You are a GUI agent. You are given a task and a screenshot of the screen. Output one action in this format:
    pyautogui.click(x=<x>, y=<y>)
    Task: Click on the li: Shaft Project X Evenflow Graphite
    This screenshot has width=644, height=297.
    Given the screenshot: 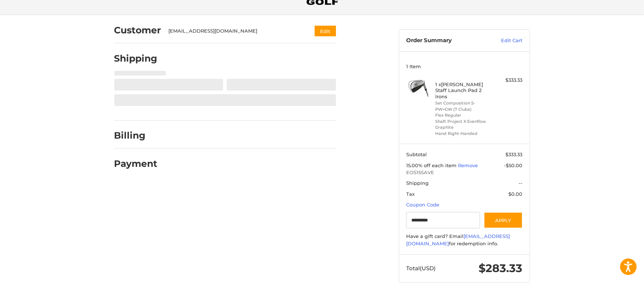 What is the action you would take?
    pyautogui.click(x=463, y=124)
    